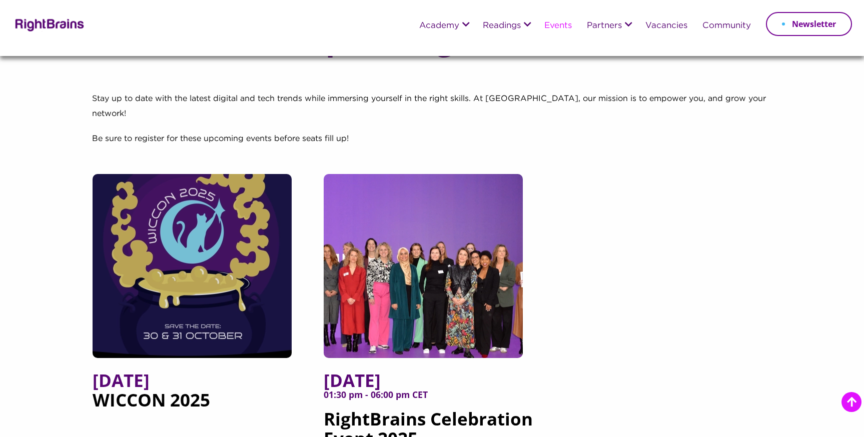 This screenshot has width=864, height=437. What do you see at coordinates (604, 26) in the screenshot?
I see `a: Partners` at bounding box center [604, 26].